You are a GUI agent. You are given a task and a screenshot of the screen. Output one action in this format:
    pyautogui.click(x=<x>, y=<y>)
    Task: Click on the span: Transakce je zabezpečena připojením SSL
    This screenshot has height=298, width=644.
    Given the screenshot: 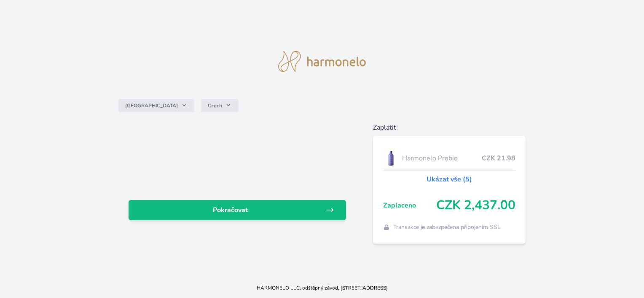 What is the action you would take?
    pyautogui.click(x=447, y=227)
    